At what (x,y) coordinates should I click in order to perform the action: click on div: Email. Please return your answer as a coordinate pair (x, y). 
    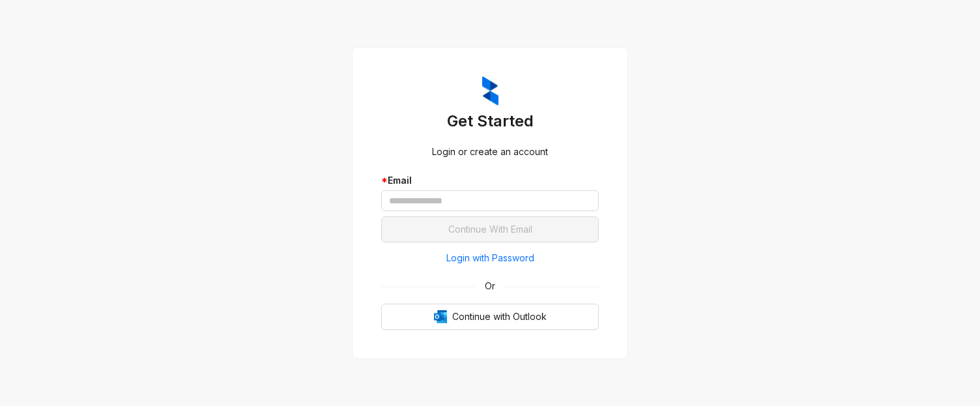
    Looking at the image, I should click on (490, 180).